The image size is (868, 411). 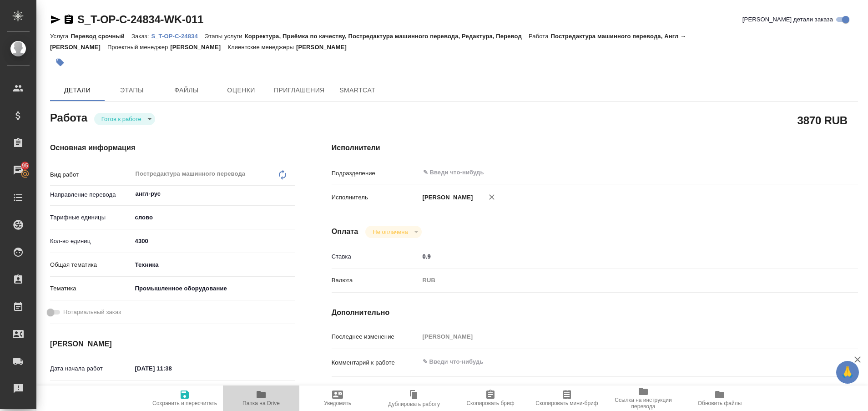 I want to click on span: Этапы, so click(x=132, y=90).